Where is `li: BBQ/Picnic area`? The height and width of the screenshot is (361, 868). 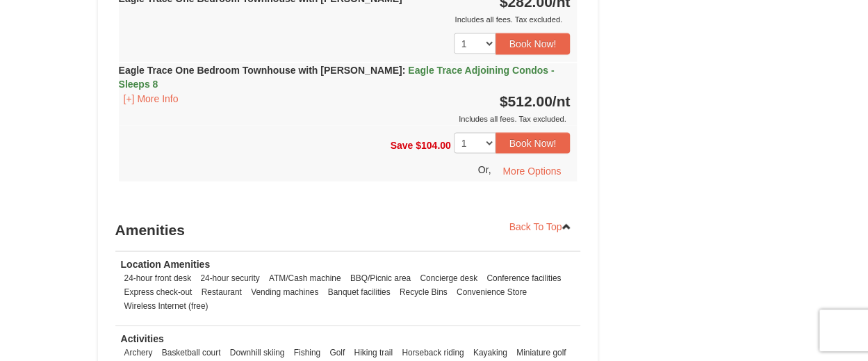
li: BBQ/Picnic area is located at coordinates (380, 278).